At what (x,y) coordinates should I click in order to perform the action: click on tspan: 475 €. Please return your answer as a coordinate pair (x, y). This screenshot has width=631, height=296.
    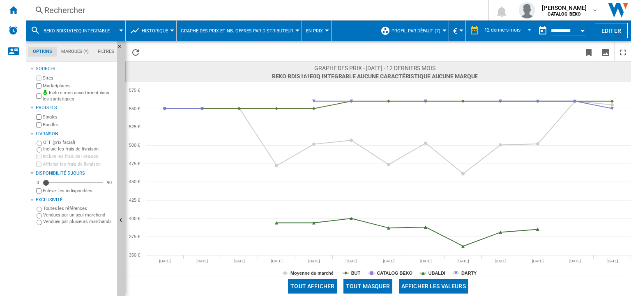
    Looking at the image, I should click on (134, 164).